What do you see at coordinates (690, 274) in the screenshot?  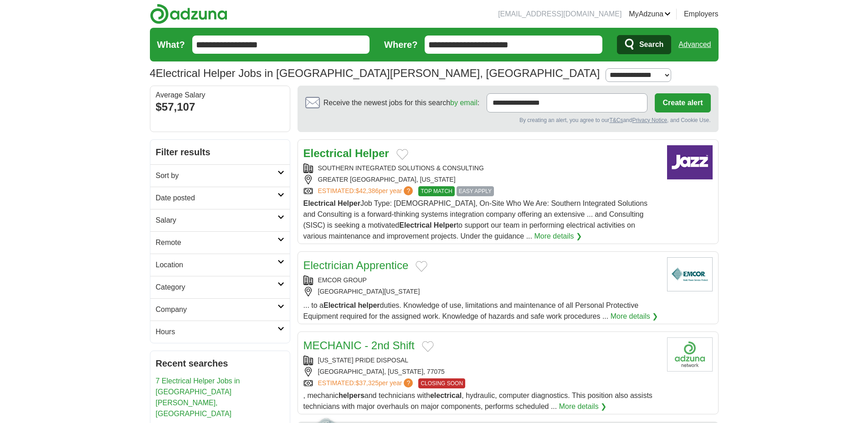 I see `img: EMCOR Group logo` at bounding box center [690, 274].